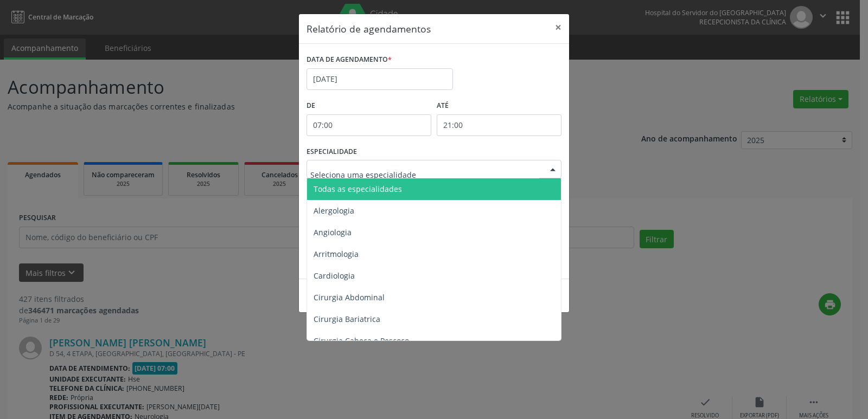 The height and width of the screenshot is (419, 868). What do you see at coordinates (558, 27) in the screenshot?
I see `button: Close` at bounding box center [558, 27].